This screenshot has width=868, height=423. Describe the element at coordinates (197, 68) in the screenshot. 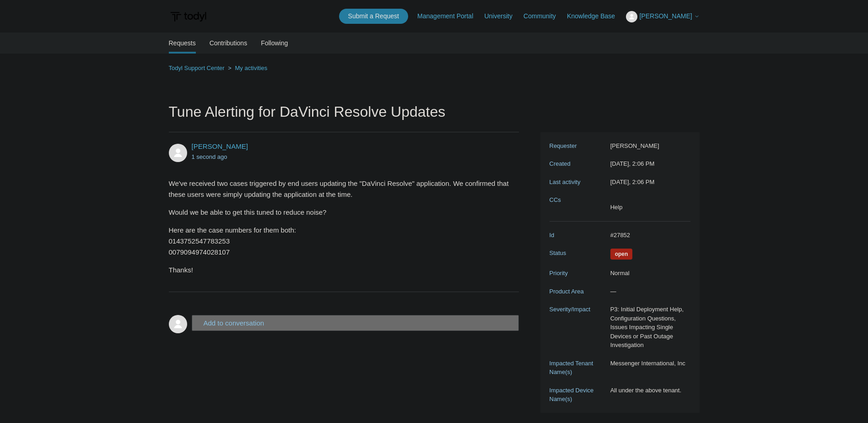

I see `a: Todyl Support Center` at that location.